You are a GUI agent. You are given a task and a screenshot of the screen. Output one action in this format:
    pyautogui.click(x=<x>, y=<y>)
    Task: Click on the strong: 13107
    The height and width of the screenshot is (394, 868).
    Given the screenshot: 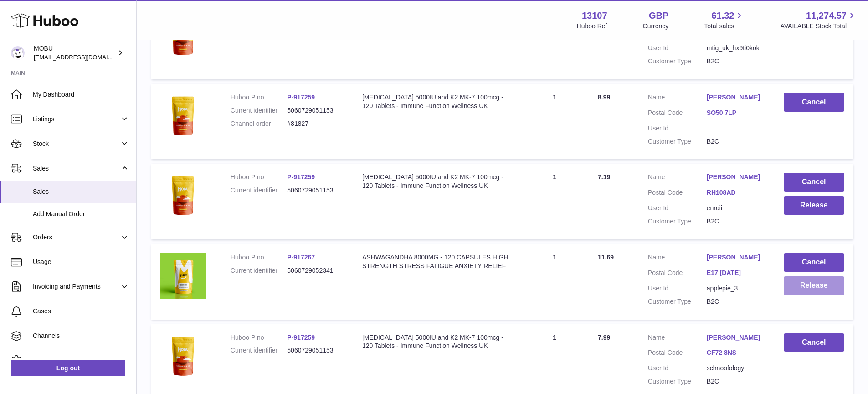 What is the action you would take?
    pyautogui.click(x=595, y=15)
    